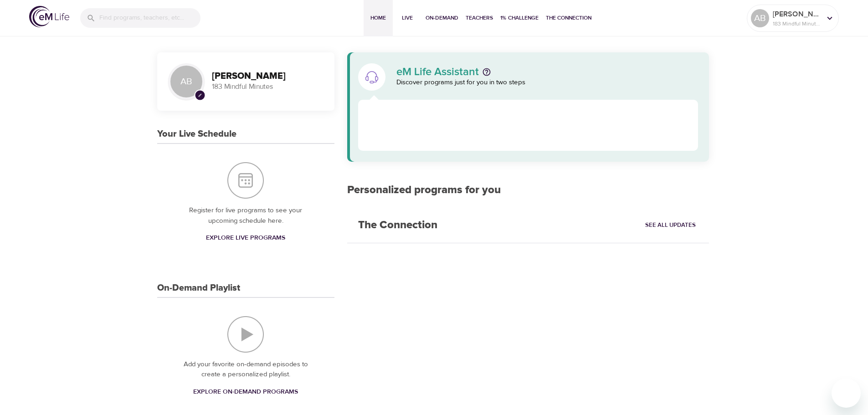 Image resolution: width=868 pixels, height=415 pixels. What do you see at coordinates (246, 369) in the screenshot?
I see `p: Add your favorite on-demand episodes to create a personalized playlist.` at bounding box center [246, 369].